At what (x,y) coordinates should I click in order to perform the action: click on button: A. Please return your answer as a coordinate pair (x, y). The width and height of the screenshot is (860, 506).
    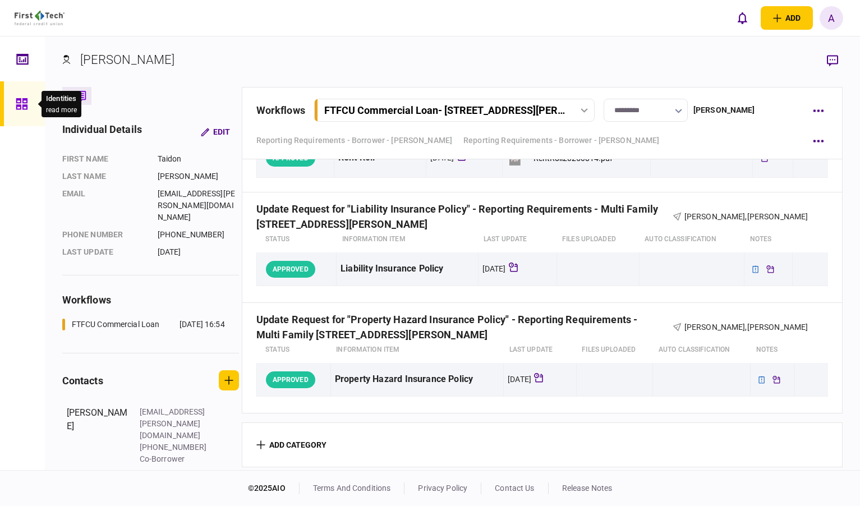
    Looking at the image, I should click on (831, 18).